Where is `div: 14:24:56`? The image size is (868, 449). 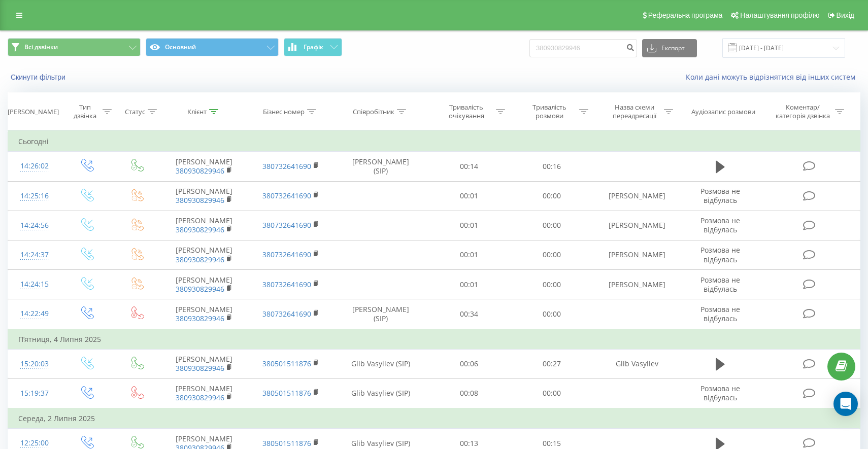
div: 14:24:56 is located at coordinates (34, 225).